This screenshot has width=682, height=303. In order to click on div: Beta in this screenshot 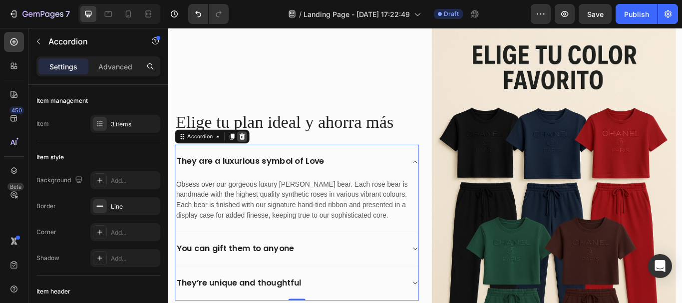, I will do `click(15, 187)`.